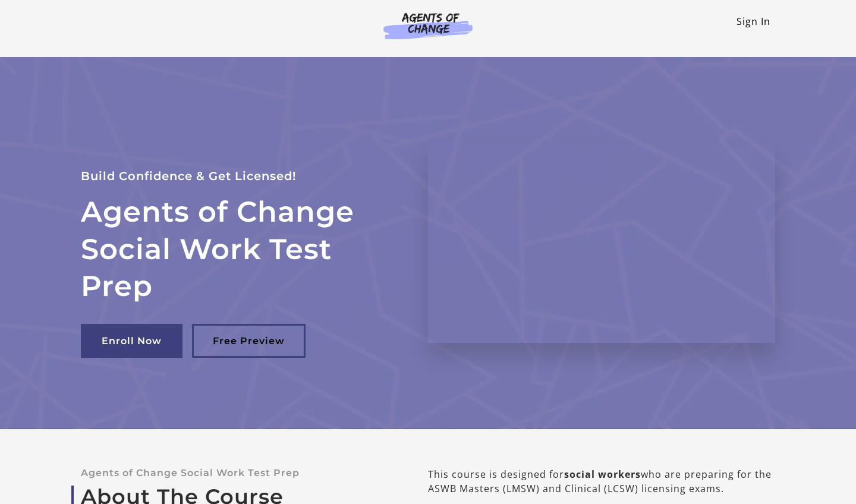 The image size is (856, 504). What do you see at coordinates (428, 25) in the screenshot?
I see `img: Agents of Change Logo` at bounding box center [428, 25].